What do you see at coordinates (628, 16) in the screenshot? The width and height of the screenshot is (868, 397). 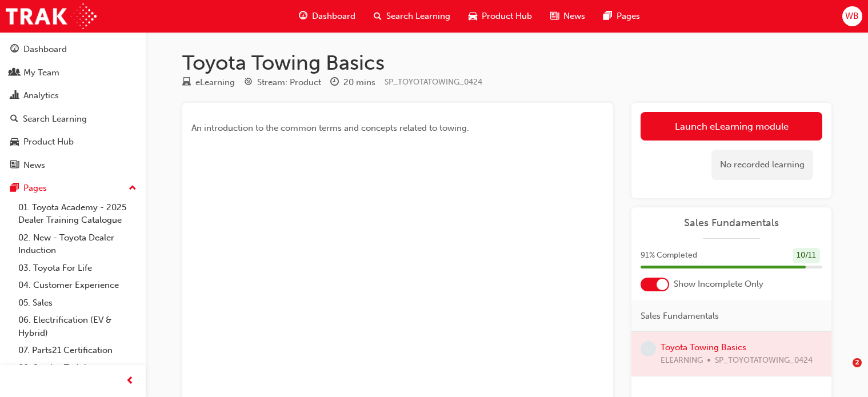 I see `span: Pages` at bounding box center [628, 16].